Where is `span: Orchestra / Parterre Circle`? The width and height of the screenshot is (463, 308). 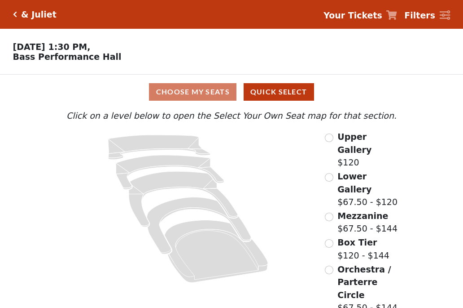 span: Orchestra / Parterre Circle is located at coordinates (364, 282).